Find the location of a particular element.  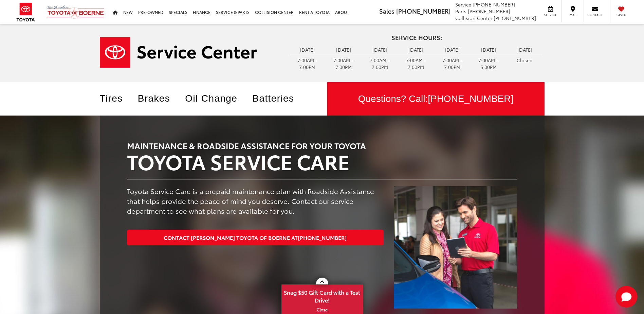

td: 7:00AM - 5:00PM is located at coordinates (488, 63).